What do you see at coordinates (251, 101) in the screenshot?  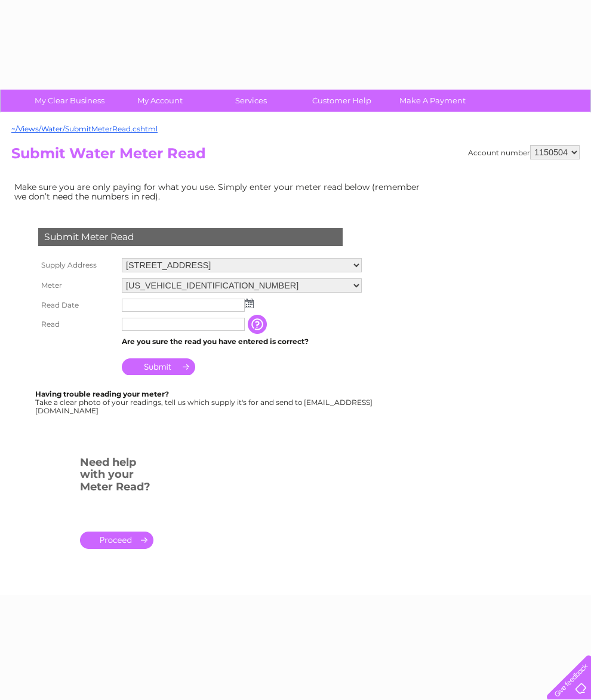 I see `a: Services` at bounding box center [251, 101].